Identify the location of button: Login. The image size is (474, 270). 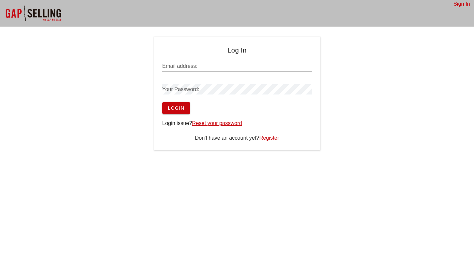
(176, 108).